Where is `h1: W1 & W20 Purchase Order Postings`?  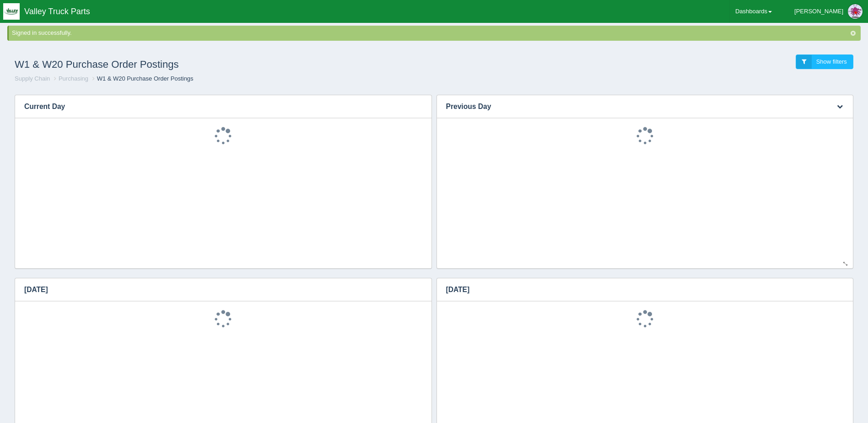 h1: W1 & W20 Purchase Order Postings is located at coordinates (224, 64).